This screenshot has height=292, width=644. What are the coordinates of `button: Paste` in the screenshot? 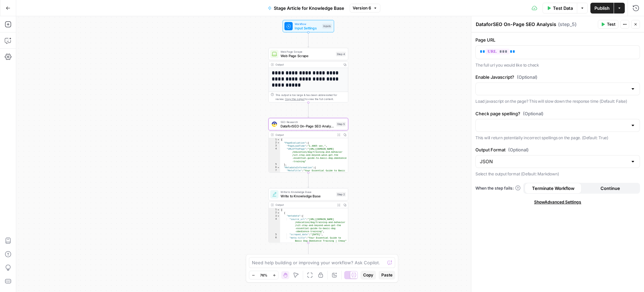 It's located at (387, 275).